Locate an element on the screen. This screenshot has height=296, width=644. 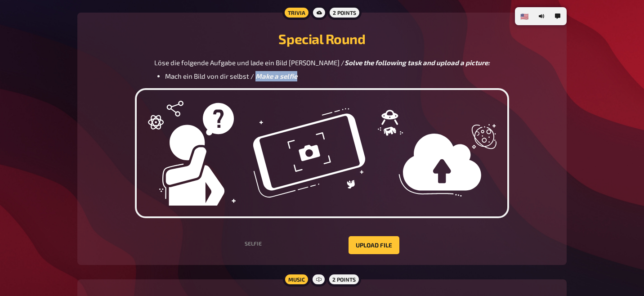
h2: Special Round is located at coordinates (322, 39).